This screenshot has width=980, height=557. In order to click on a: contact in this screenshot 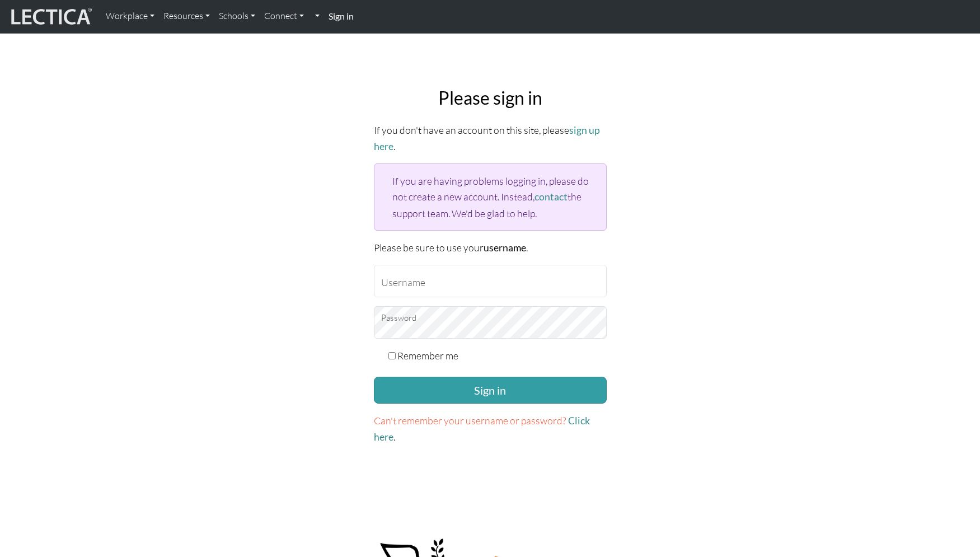, I will do `click(551, 197)`.